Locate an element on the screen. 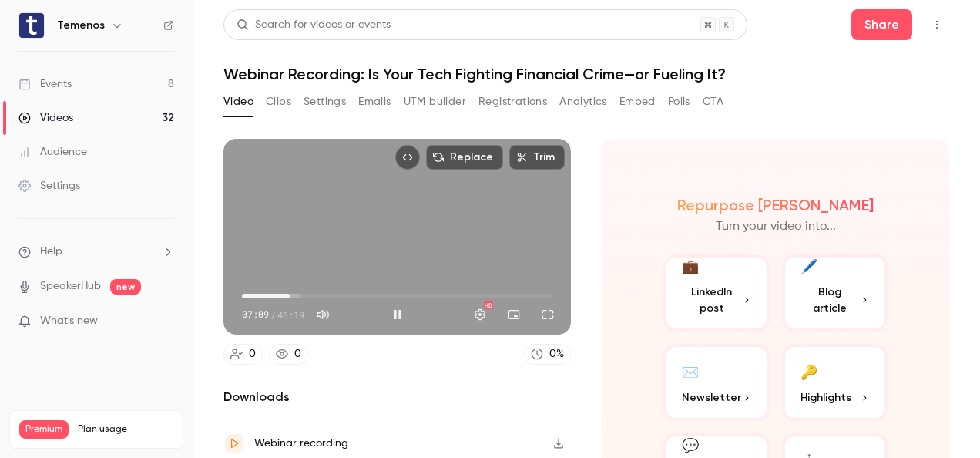  span: 46:19 is located at coordinates (290, 315).